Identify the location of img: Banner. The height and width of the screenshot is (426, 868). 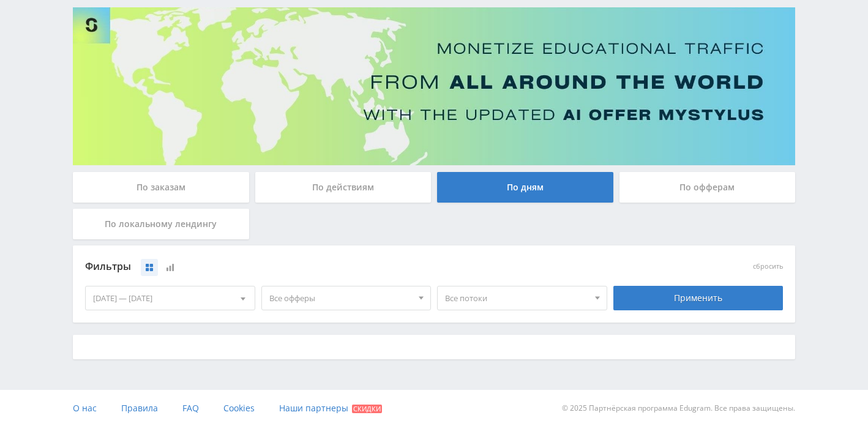
(434, 86).